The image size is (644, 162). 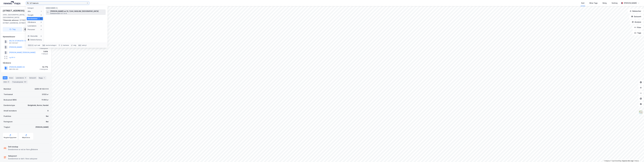 What do you see at coordinates (635, 11) in the screenshot?
I see `button: Bokmerker` at bounding box center [635, 11].